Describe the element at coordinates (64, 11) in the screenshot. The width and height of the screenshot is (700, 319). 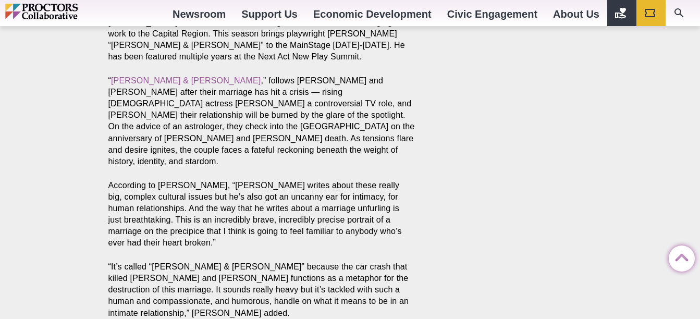
I see `img: Proctors logo` at that location.